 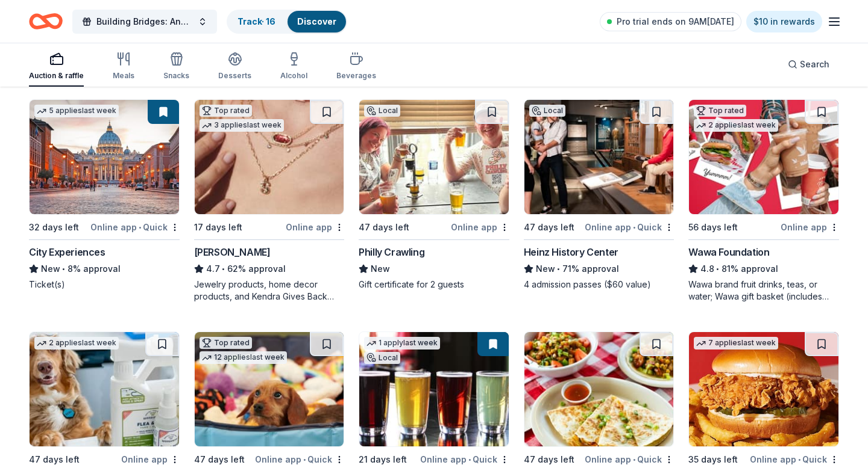 What do you see at coordinates (382, 460) in the screenshot?
I see `div: 21 days left` at bounding box center [382, 460].